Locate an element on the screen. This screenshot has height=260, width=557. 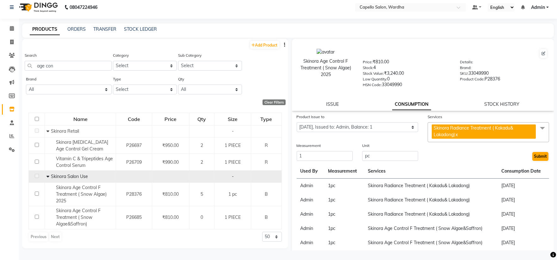
span: ₹990.00 is located at coordinates (171, 162).